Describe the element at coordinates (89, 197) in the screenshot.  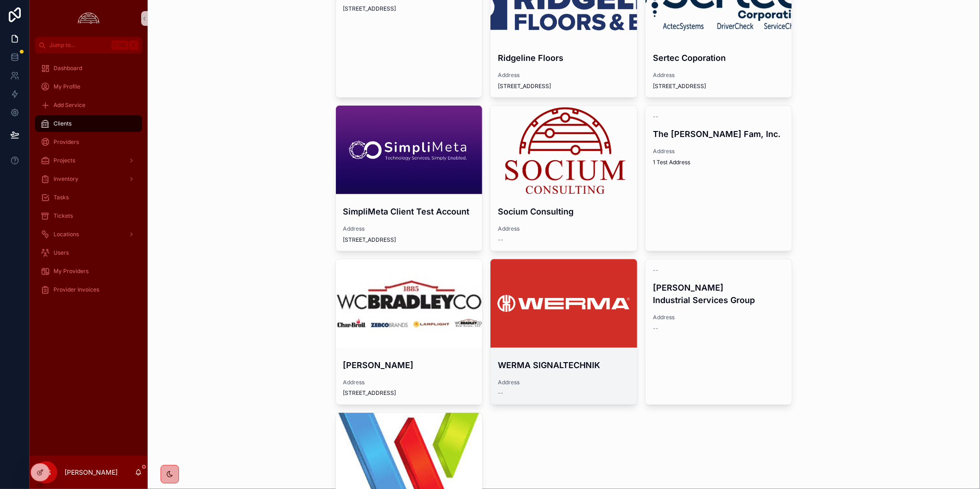
I see `a: Tasks` at that location.